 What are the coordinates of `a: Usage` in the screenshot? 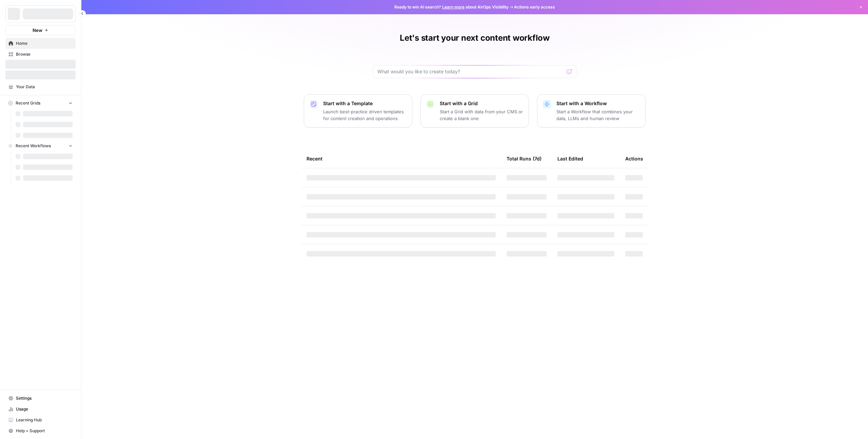 It's located at (40, 409).